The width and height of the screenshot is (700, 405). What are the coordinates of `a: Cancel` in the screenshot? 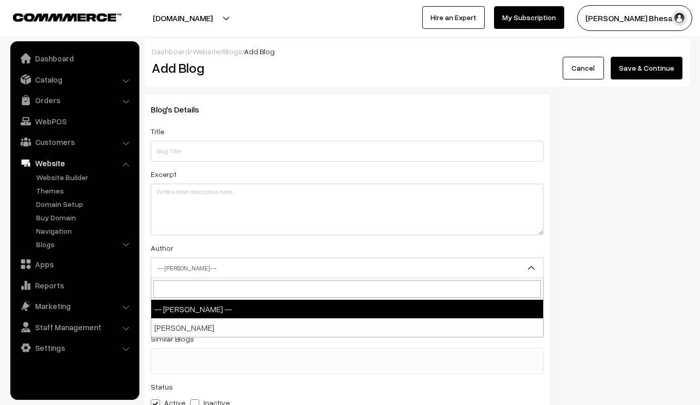 It's located at (583, 68).